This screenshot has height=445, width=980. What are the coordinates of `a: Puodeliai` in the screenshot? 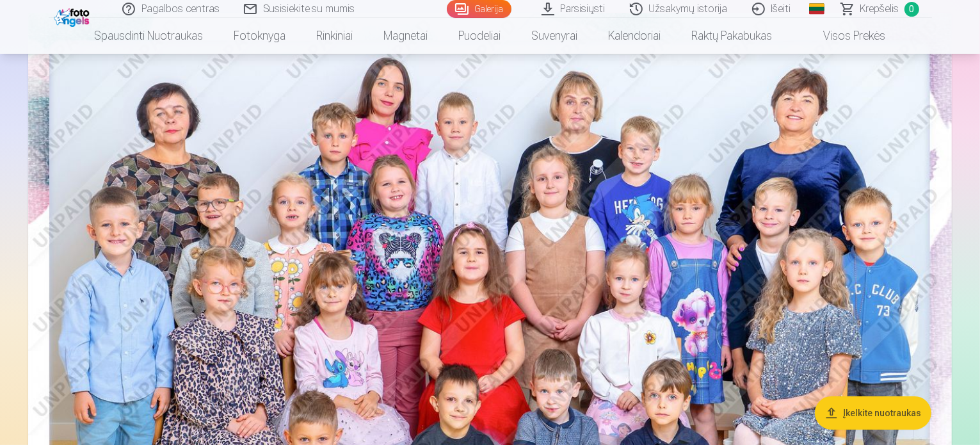 It's located at (480, 36).